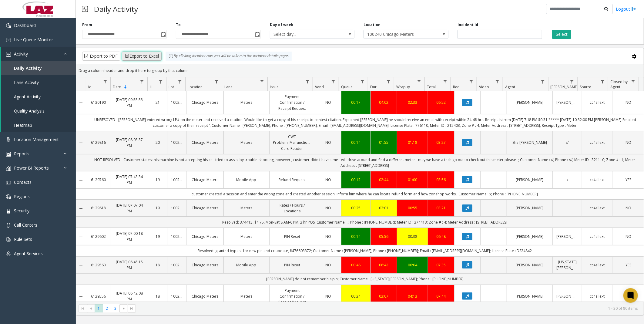 The image size is (644, 324). I want to click on div: 00:38, so click(412, 236).